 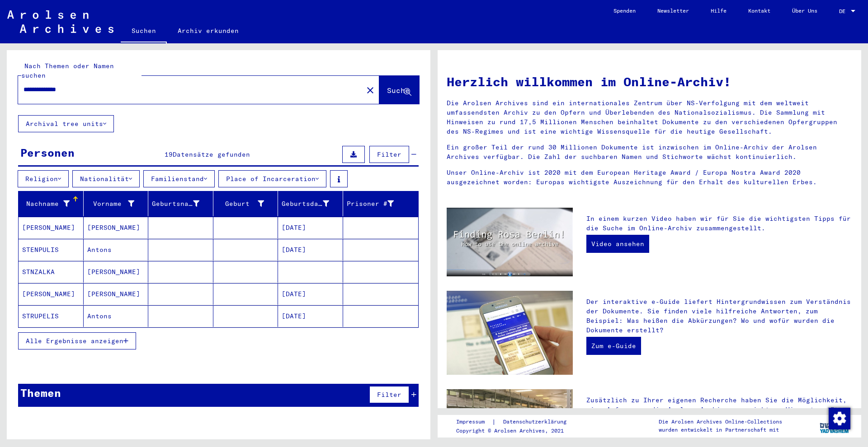 What do you see at coordinates (51, 204) in the screenshot?
I see `mat-header-cell: Nachname` at bounding box center [51, 204].